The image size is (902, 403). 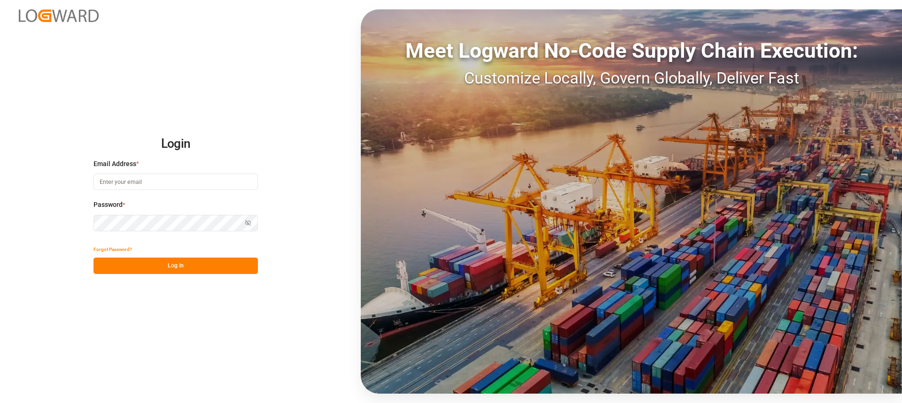 I want to click on div: Meet Logward No-Code Supply Chain Execution:, so click(x=631, y=51).